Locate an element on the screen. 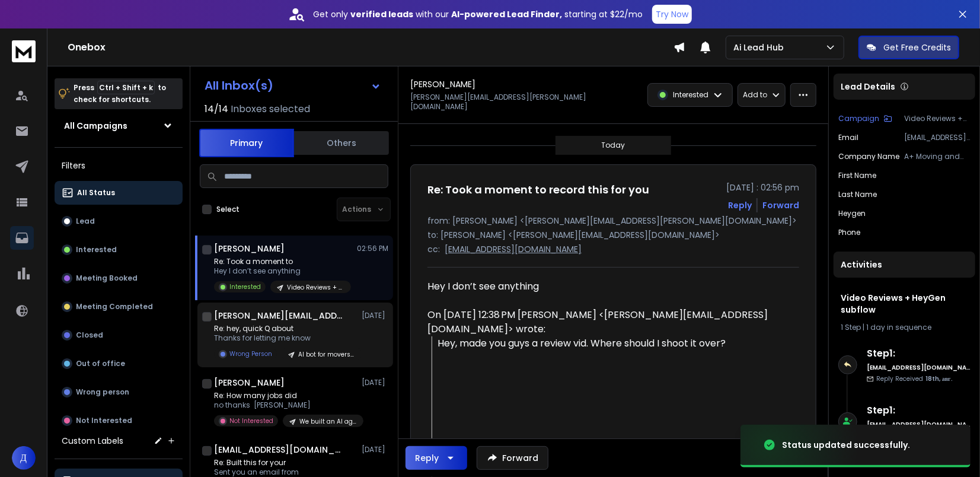  p: Press to check for shortcuts. is located at coordinates (120, 94).